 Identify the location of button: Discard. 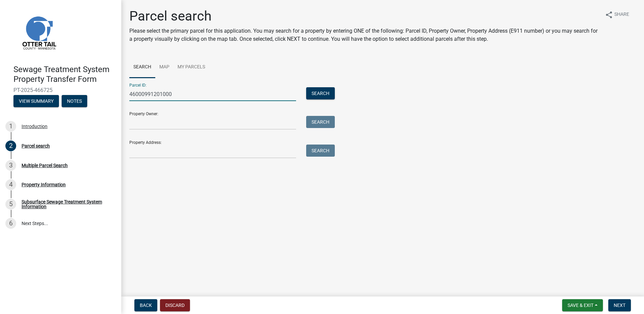
(175, 305).